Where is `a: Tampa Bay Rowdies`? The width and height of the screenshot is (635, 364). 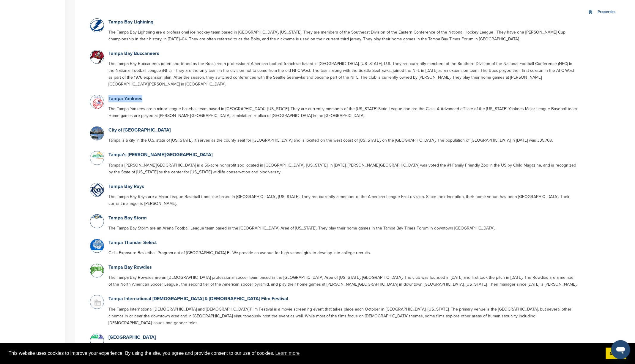
a: Tampa Bay Rowdies is located at coordinates (130, 267).